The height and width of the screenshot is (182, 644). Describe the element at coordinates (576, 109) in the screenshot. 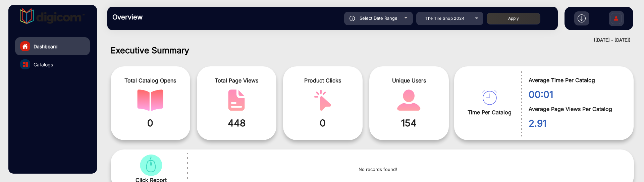

I see `span: Average Page Views Per Catalog` at that location.